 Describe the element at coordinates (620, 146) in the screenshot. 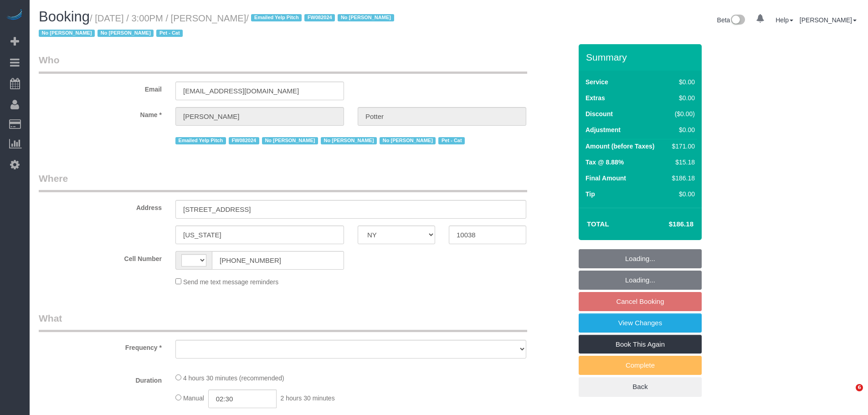

I see `label: Amount (before Taxes)` at that location.